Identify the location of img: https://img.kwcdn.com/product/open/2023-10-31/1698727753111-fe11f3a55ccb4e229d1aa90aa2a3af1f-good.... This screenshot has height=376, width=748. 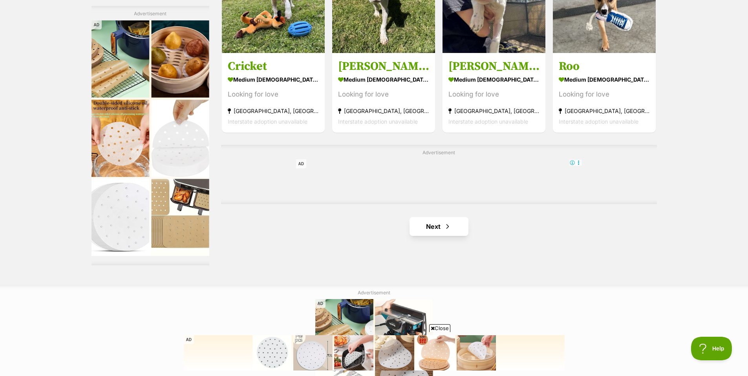
(89, 74).